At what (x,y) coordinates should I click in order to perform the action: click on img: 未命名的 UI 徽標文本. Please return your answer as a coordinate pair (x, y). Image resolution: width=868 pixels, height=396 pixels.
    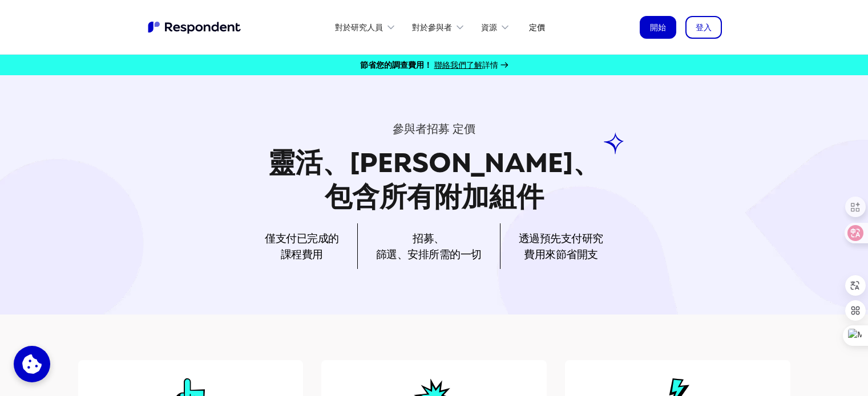
    Looking at the image, I should click on (195, 28).